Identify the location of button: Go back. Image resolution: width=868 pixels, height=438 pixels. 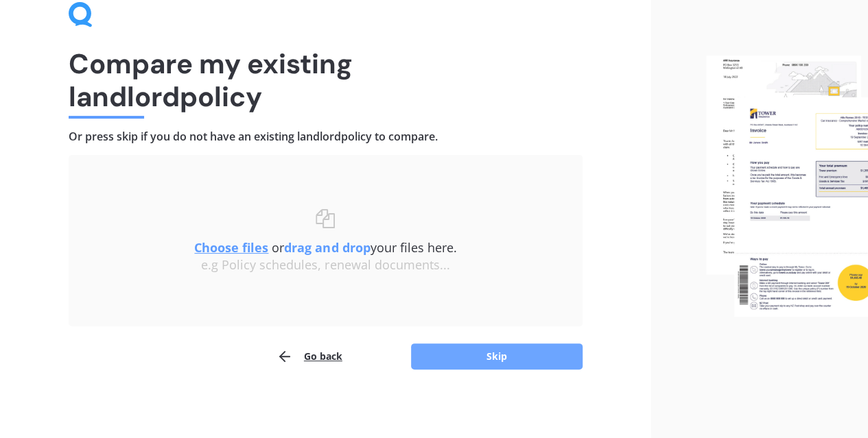
(310, 356).